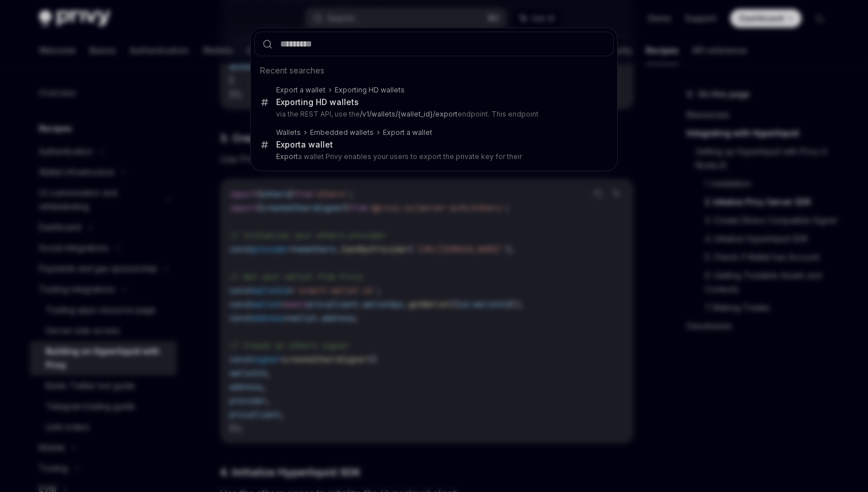 Image resolution: width=868 pixels, height=492 pixels. Describe the element at coordinates (292, 70) in the screenshot. I see `span: Recent searches` at that location.